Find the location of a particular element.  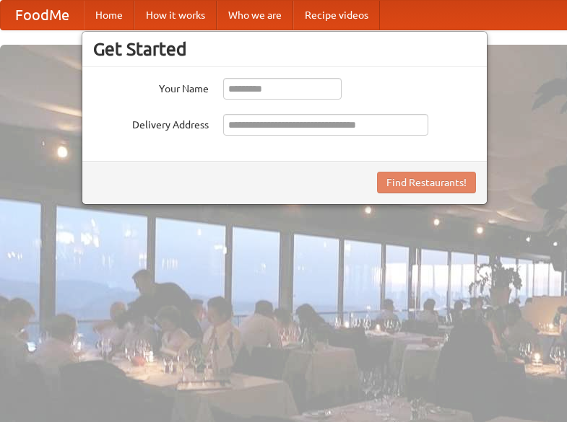

a: Recipe videos is located at coordinates (336, 15).